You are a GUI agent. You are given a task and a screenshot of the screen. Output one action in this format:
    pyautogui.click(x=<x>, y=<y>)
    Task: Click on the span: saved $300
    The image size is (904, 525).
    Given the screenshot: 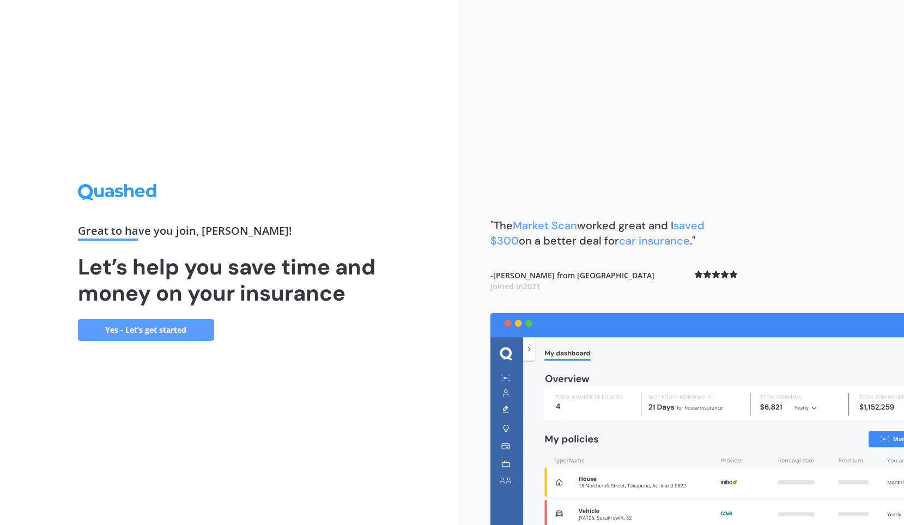 What is the action you would take?
    pyautogui.click(x=597, y=233)
    